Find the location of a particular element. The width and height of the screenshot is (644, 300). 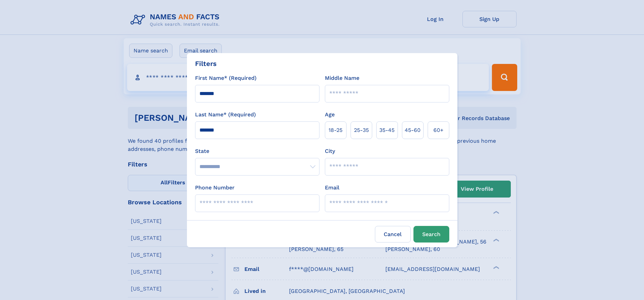

span: 25‑35 is located at coordinates (361, 130).